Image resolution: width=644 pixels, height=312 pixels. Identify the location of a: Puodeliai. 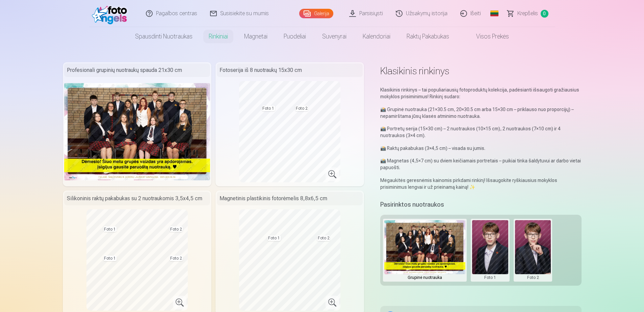
(295, 37).